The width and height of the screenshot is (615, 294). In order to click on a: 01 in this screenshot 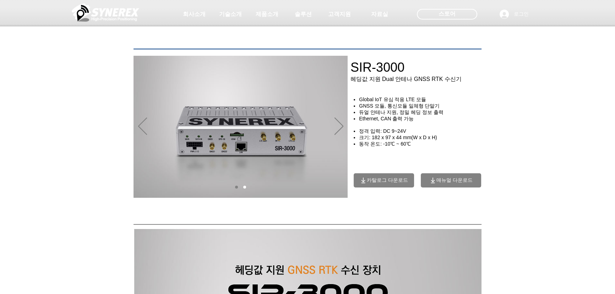, I will do `click(237, 187)`.